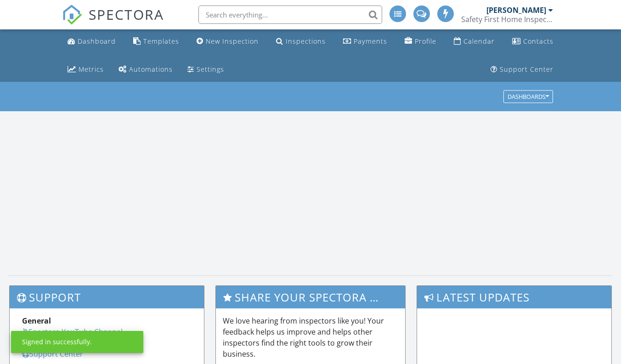 This screenshot has width=621, height=364. What do you see at coordinates (113, 22) in the screenshot?
I see `a: SPECTORA` at bounding box center [113, 22].